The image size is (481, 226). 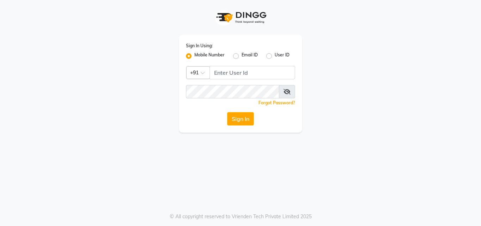 What do you see at coordinates (282, 56) in the screenshot?
I see `label: User ID` at bounding box center [282, 56].